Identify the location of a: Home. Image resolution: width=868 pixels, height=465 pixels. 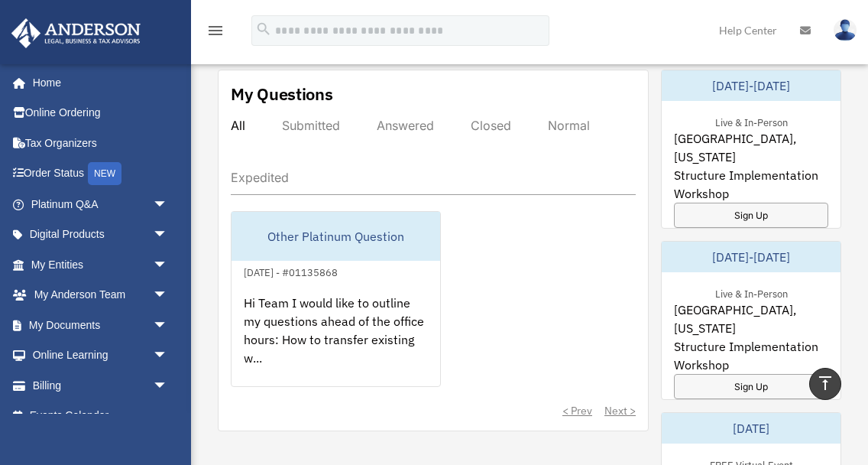
(97, 83).